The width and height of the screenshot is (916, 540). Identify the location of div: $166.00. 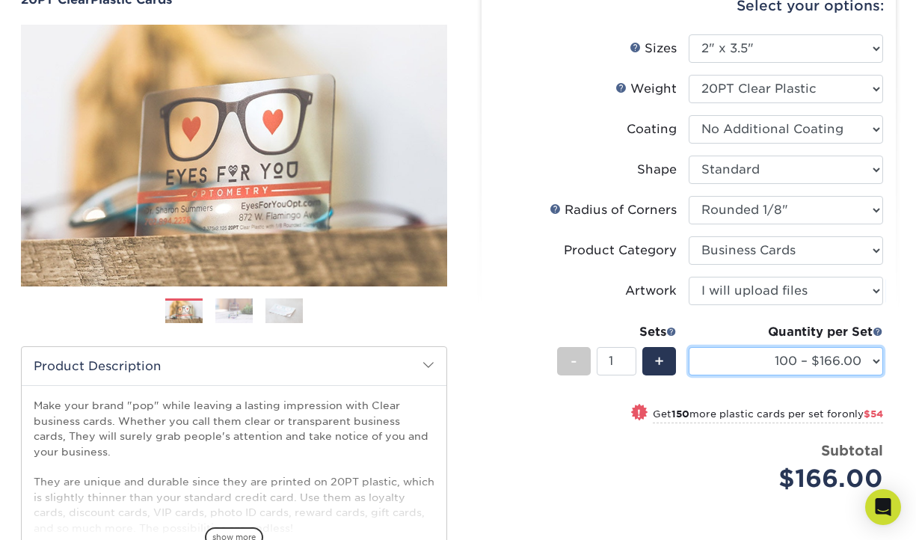
(791, 478).